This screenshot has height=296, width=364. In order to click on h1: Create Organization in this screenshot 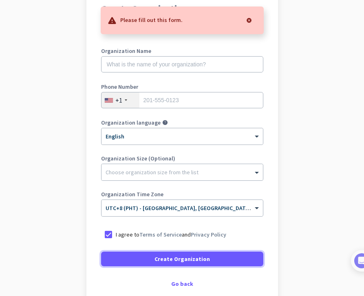, I will do `click(182, 9)`.